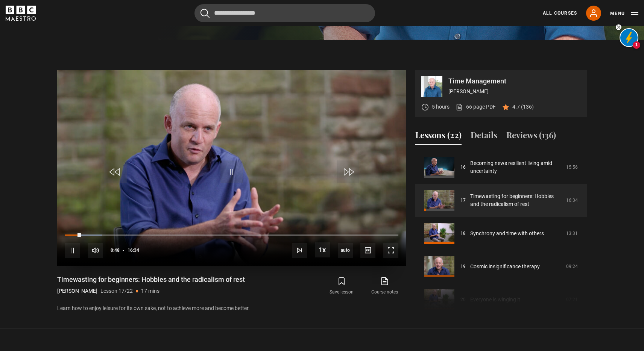 The height and width of the screenshot is (351, 644). I want to click on h1: Timewasting for beginners: Hobbies and the radicalism of rest, so click(151, 280).